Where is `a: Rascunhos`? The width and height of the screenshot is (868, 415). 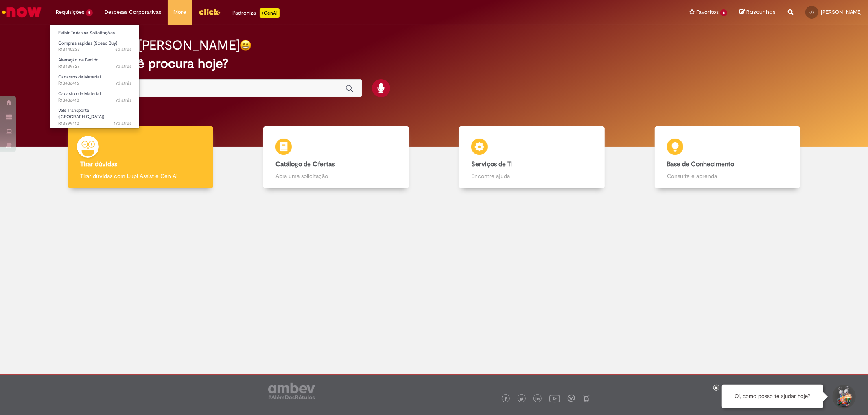
a: Rascunhos is located at coordinates (757, 12).